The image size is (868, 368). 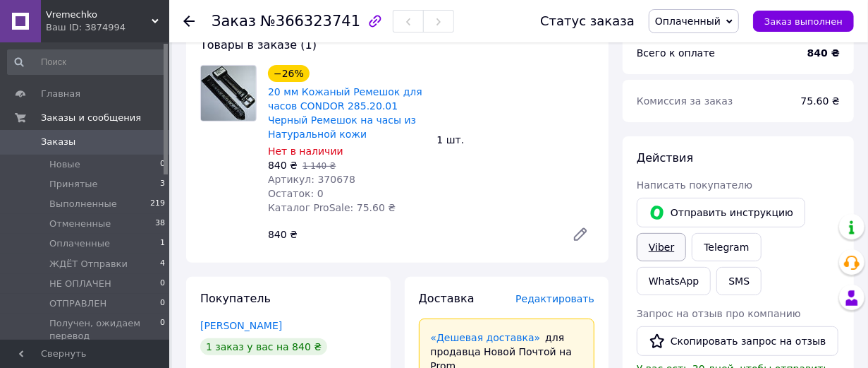 What do you see at coordinates (234, 21) in the screenshot?
I see `span: Заказ` at bounding box center [234, 21].